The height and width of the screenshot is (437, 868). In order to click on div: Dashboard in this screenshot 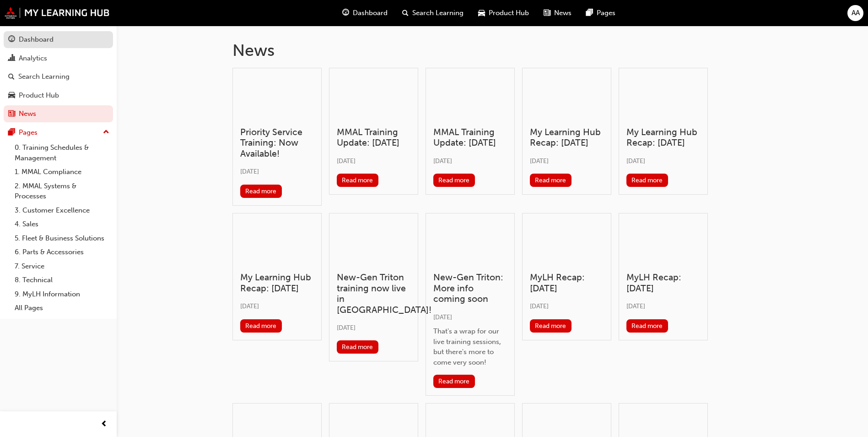, I will do `click(36, 39)`.